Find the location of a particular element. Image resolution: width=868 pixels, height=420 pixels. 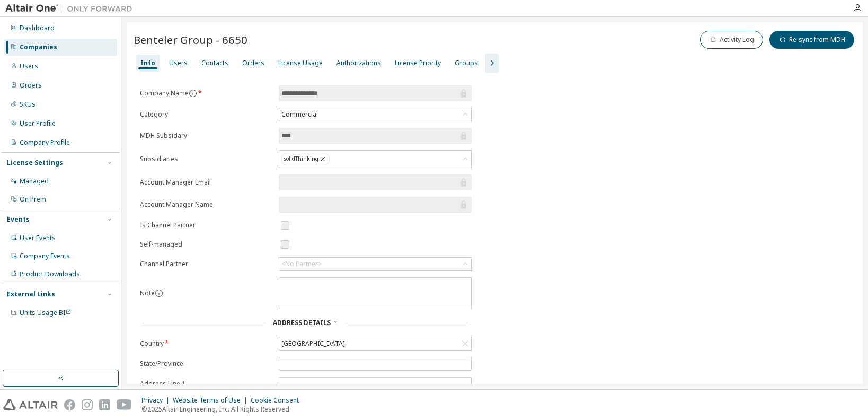

div: Cookie Consent is located at coordinates (278, 401).